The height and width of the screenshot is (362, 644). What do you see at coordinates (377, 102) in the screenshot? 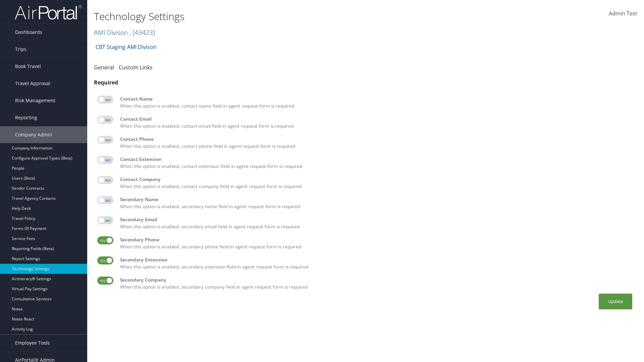
I see `label: When this option is enabled, contact name field in agent request form is required` at bounding box center [377, 102].